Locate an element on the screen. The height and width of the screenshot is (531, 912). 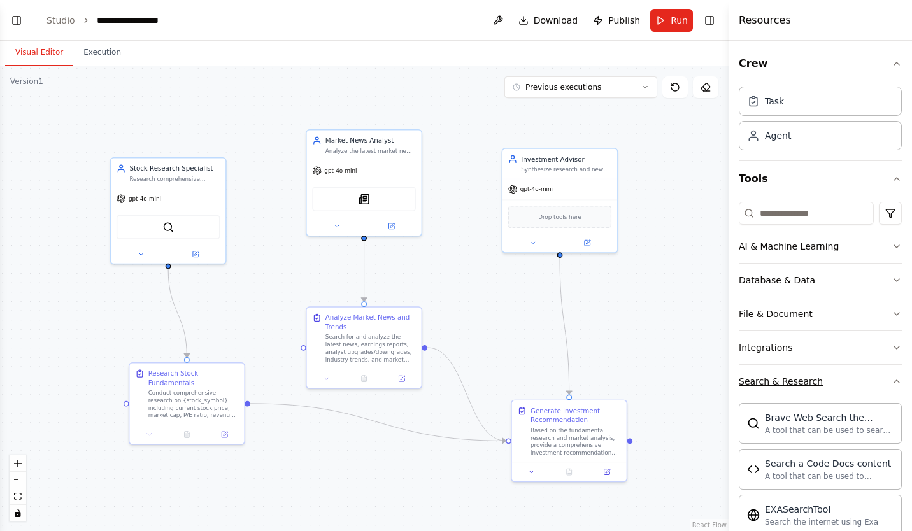
div: Investment AdvisorSynthesize research and news analysis to provide a comprehensive investment rec... is located at coordinates (560, 200).